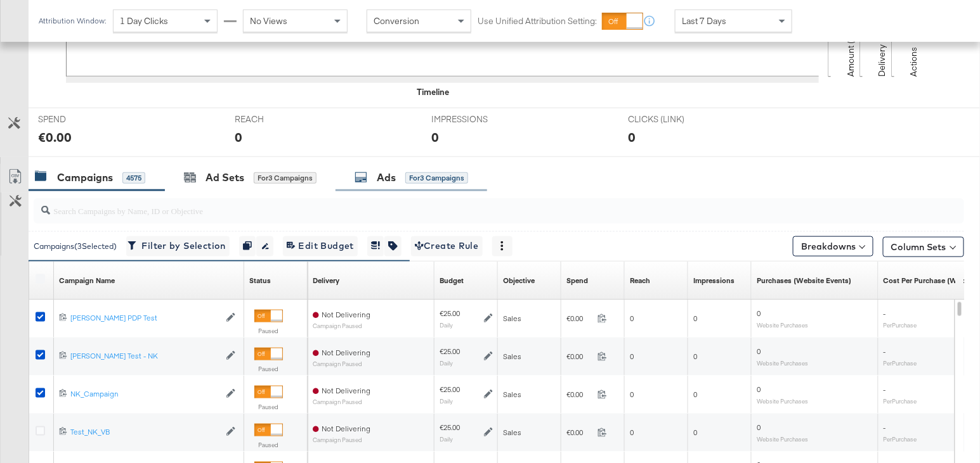 This screenshot has height=463, width=980. Describe the element at coordinates (87, 281) in the screenshot. I see `a: Your campaign name.` at that location.